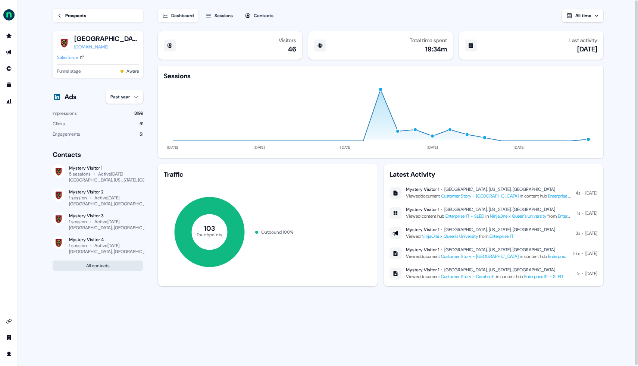  What do you see at coordinates (219, 16) in the screenshot?
I see `button: Sessions` at bounding box center [219, 16].